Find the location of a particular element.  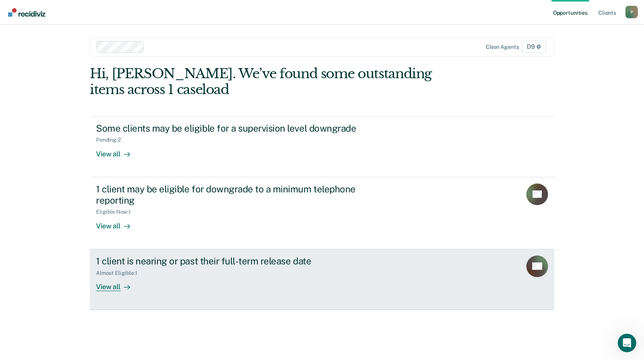

button: Profile dropdown button is located at coordinates (632, 12).